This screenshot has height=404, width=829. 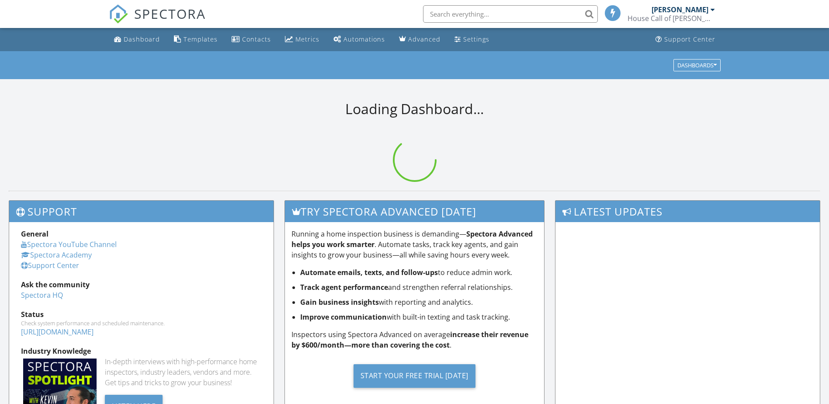 I want to click on strong: Track agent performance, so click(x=344, y=287).